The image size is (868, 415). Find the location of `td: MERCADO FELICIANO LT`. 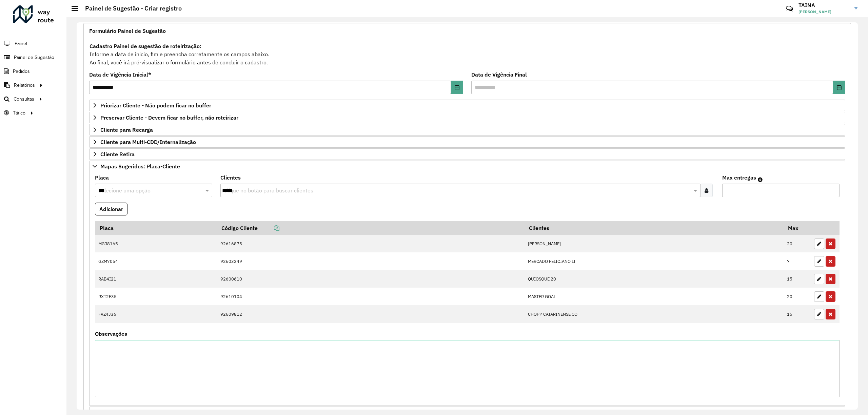

td: MERCADO FELICIANO LT is located at coordinates (654, 262).